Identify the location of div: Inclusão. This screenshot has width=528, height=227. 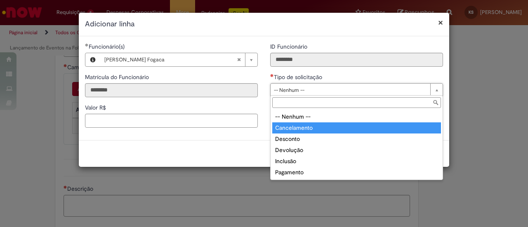
(357, 161).